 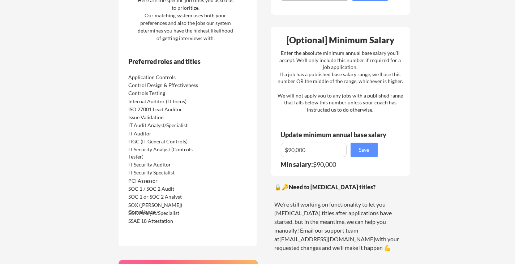 What do you see at coordinates (166, 221) in the screenshot?
I see `div: SSAE 18 Attestation` at bounding box center [166, 221].